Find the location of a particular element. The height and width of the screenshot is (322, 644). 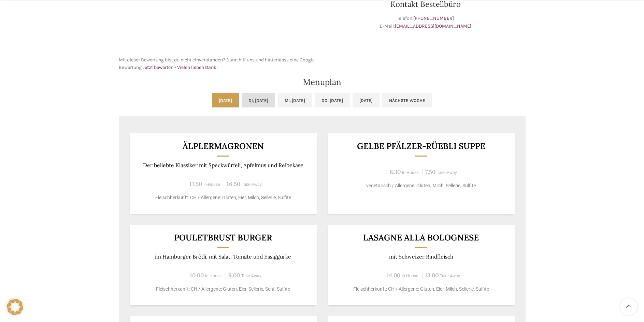

span: 13.00 is located at coordinates (432, 275).